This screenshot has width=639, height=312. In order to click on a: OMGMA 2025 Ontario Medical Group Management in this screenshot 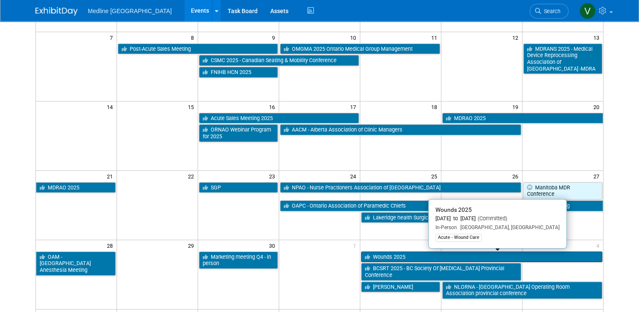, I will do `click(360, 49)`.